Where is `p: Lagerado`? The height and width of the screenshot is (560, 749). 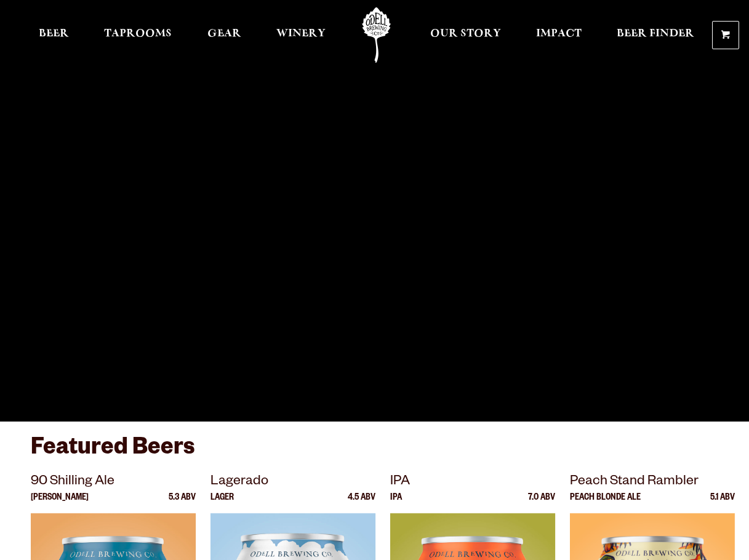 p: Lagerado is located at coordinates (293, 482).